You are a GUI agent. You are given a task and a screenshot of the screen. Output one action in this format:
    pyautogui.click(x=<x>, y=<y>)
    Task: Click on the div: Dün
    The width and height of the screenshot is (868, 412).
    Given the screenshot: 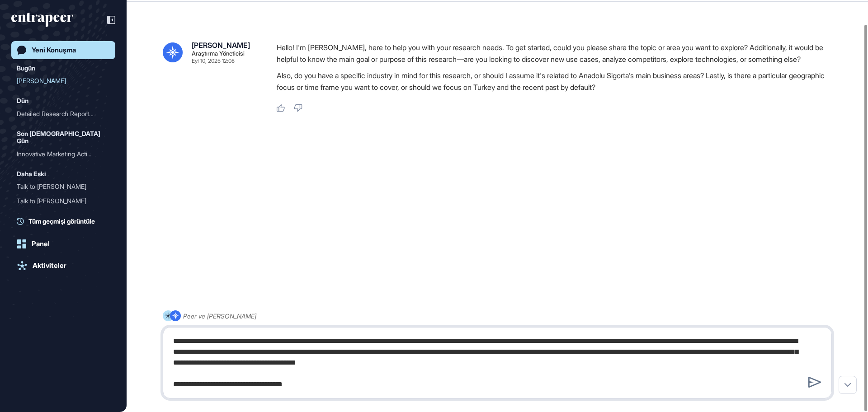 What is the action you would take?
    pyautogui.click(x=22, y=101)
    